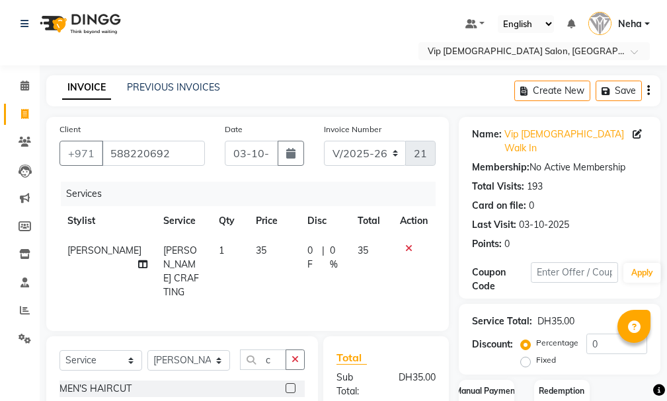  Describe the element at coordinates (107, 221) in the screenshot. I see `th: Stylist` at that location.